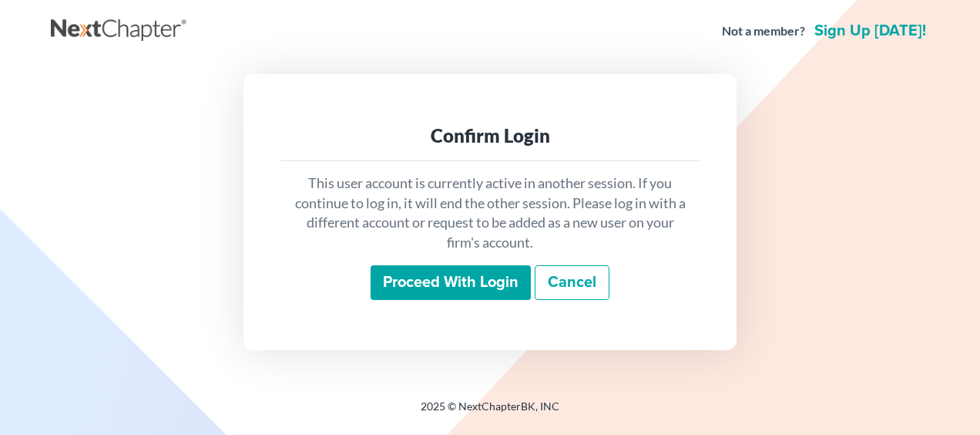  I want to click on div: 2025 © NextChapterBK, INC, so click(490, 413).